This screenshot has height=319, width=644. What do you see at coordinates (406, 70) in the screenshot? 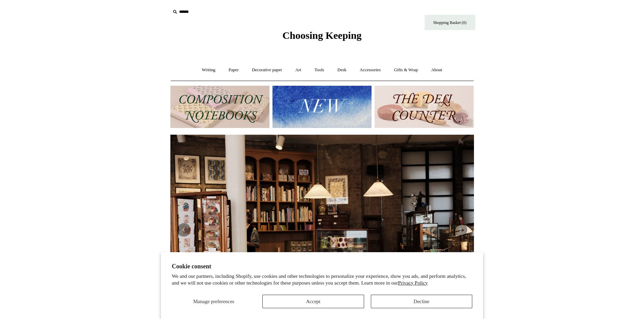
I see `a: Gifts & Wrap` at bounding box center [406, 70].